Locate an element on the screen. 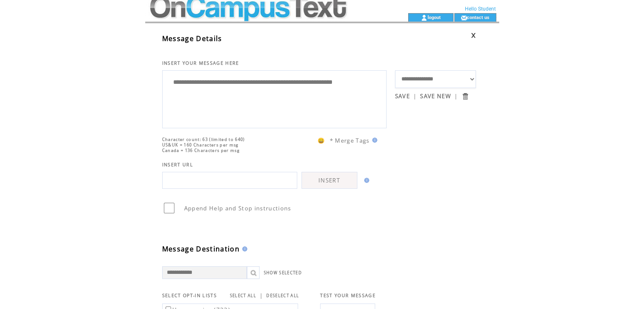  span: Canada = 136 Characters per msg is located at coordinates (201, 150).